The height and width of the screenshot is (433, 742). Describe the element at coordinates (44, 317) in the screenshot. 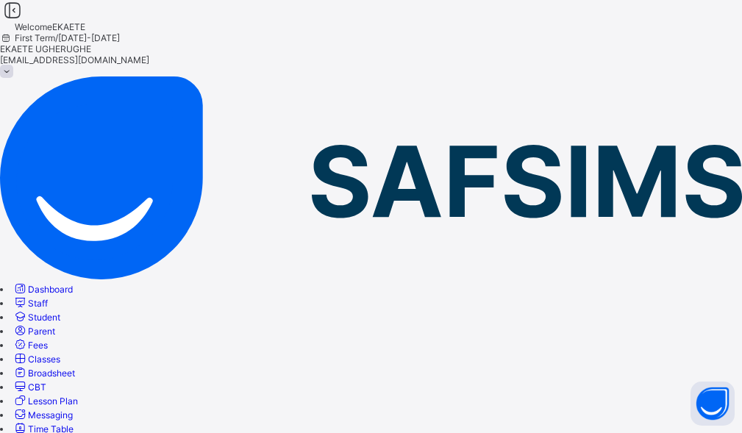

I see `span: Student` at that location.